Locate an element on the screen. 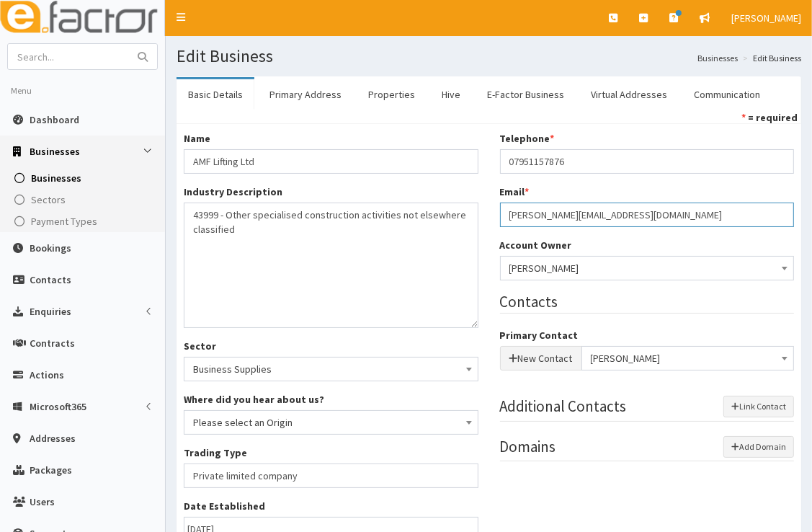 The image size is (812, 532). button: New Contact is located at coordinates (541, 358).